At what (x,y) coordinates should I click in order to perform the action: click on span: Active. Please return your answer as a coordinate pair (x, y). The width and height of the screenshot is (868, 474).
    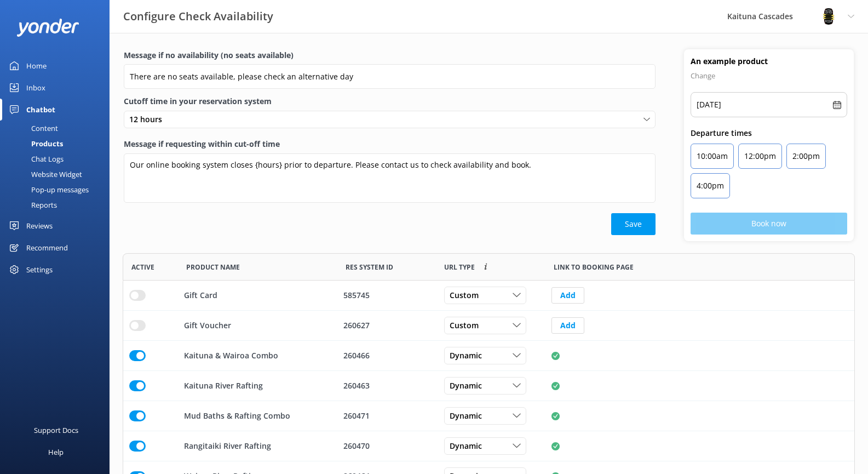
    Looking at the image, I should click on (143, 267).